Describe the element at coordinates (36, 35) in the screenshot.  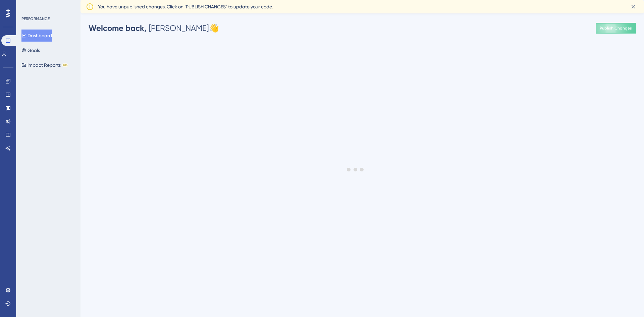
I see `button: Dashboard` at that location.